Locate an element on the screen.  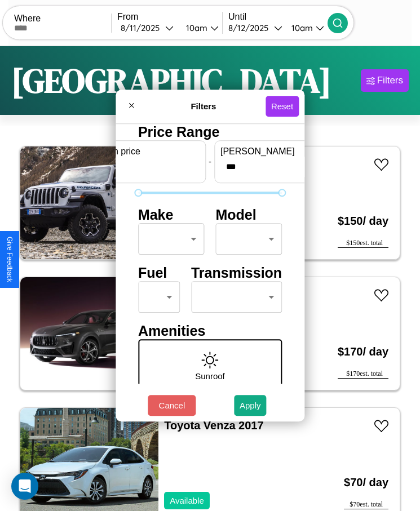
div: Give Feedback is located at coordinates (10, 259).